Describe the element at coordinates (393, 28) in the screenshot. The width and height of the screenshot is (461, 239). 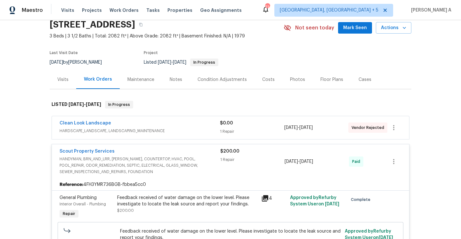
I see `span: Actions` at that location.